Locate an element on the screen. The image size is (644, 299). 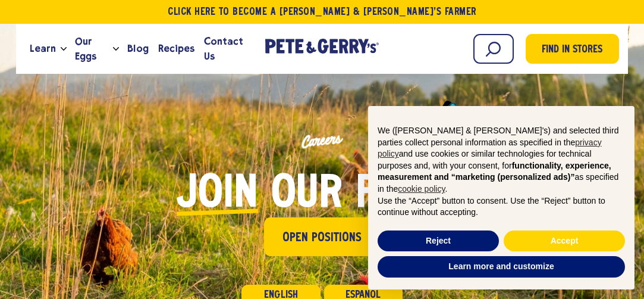
a: Open Positions is located at coordinates (321, 236).